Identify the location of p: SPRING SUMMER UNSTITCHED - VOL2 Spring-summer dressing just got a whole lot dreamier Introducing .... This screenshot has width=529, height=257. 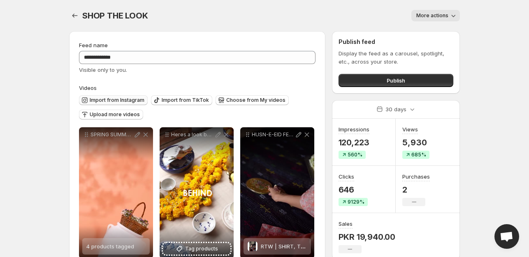
(112, 135).